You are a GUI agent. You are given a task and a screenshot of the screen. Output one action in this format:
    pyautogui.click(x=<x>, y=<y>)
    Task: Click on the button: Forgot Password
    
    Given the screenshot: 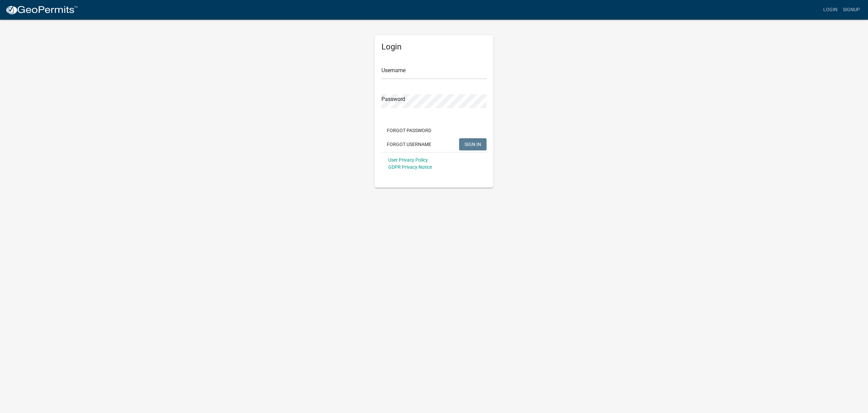 What is the action you would take?
    pyautogui.click(x=409, y=130)
    